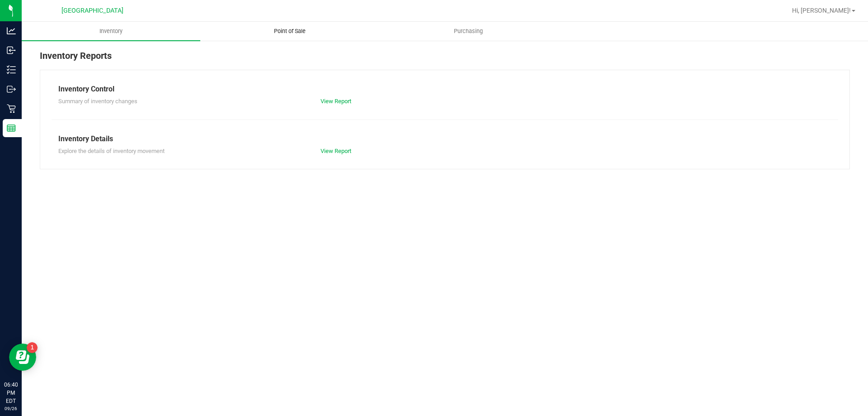  I want to click on span: Summary of inventory changes, so click(98, 101).